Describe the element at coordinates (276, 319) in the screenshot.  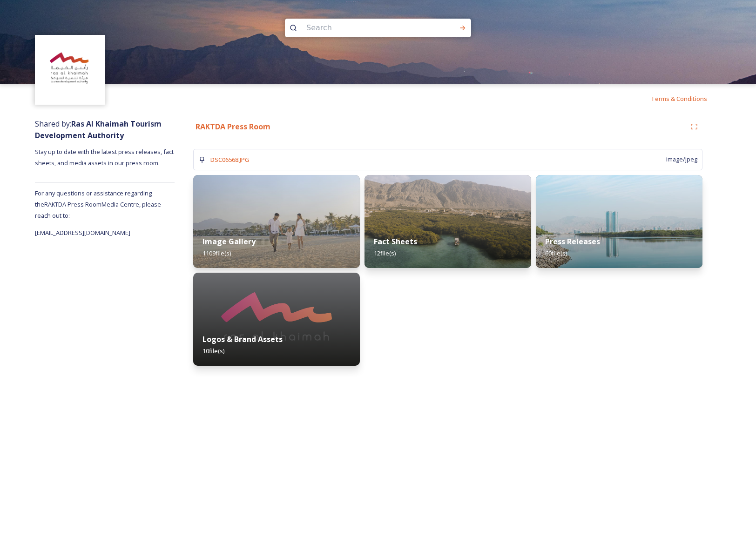
I see `img: 41d62023-764c-459e-a281-54ac939b3615.jpg` at that location.